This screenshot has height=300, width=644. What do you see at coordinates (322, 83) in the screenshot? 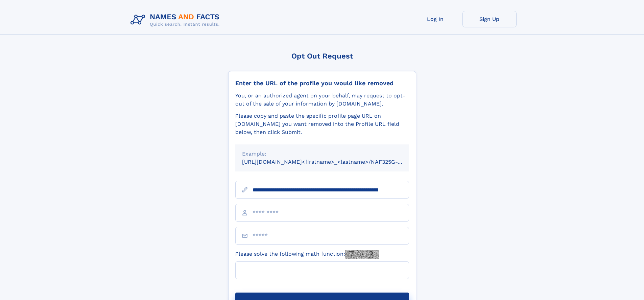
I see `div: Enter the URL of the profile you would like removed` at bounding box center [322, 83].